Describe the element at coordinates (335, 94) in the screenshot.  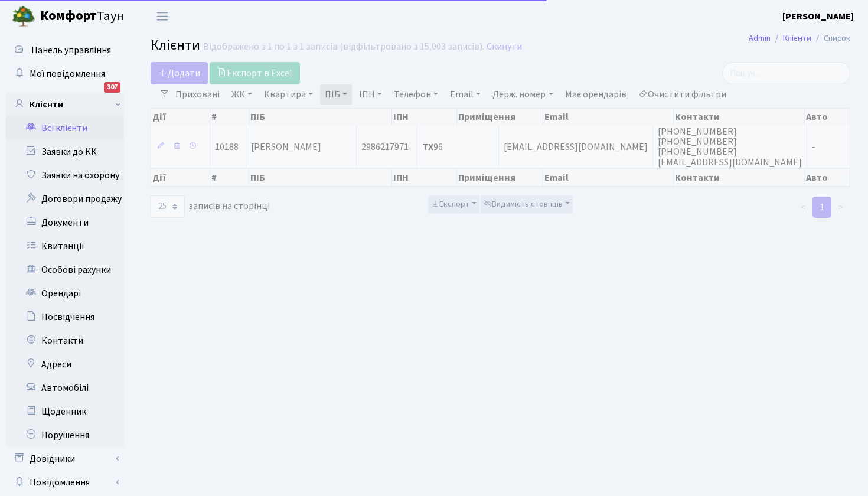
I see `a: ПІБ` at that location.